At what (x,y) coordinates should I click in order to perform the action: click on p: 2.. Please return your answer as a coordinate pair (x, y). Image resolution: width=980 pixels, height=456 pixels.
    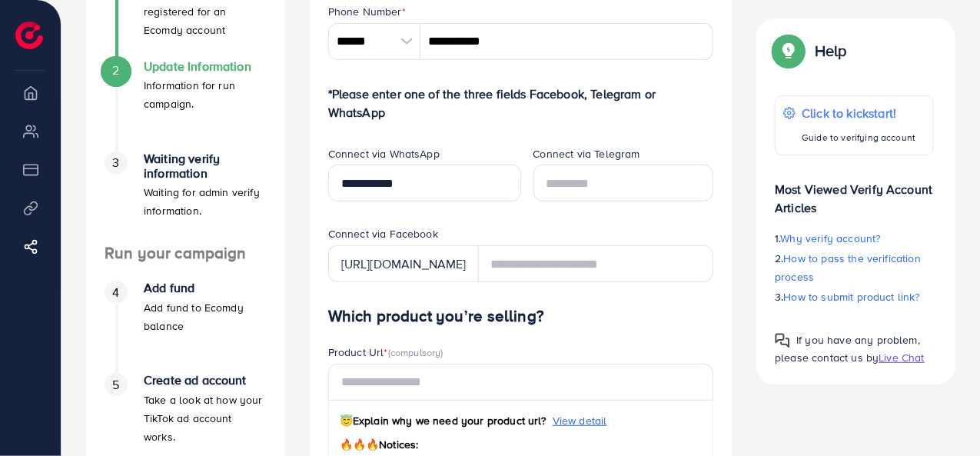
    Looking at the image, I should click on (854, 268).